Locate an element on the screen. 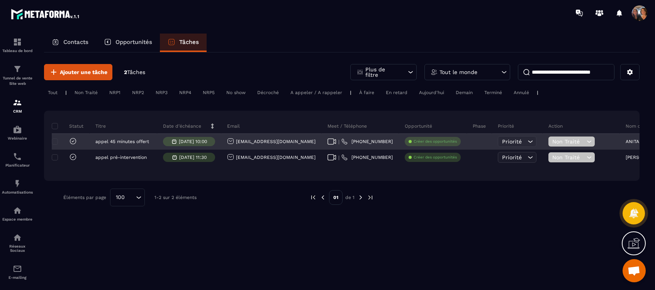  div: NRP5 is located at coordinates (208, 93).